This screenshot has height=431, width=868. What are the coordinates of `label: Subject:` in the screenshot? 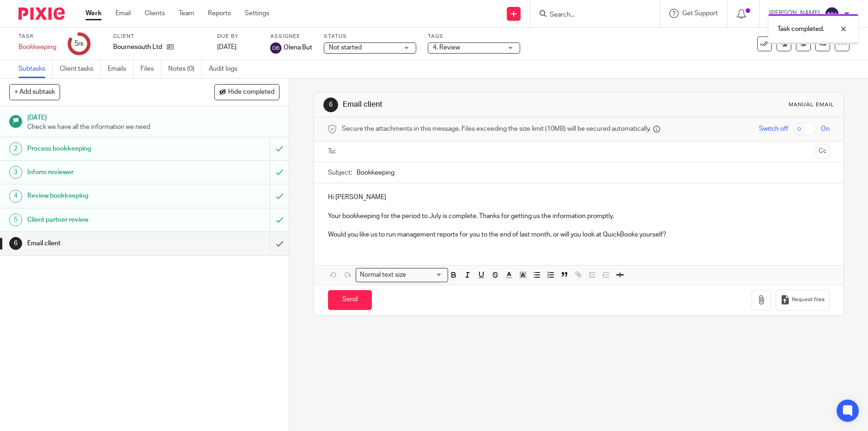 It's located at (340, 173).